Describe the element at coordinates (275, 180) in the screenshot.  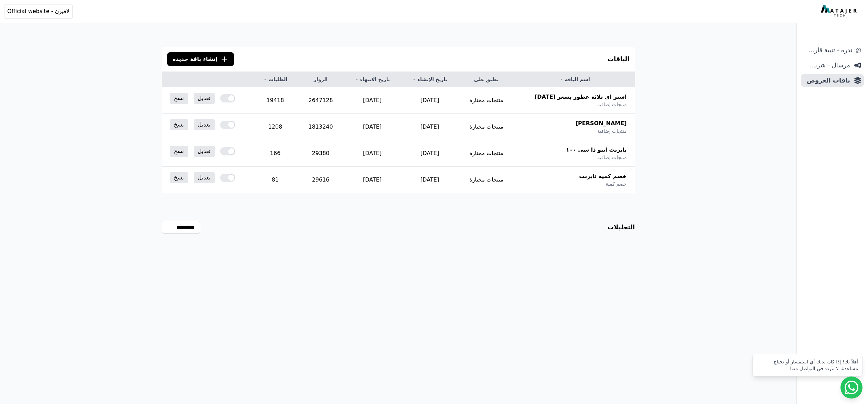
I see `td: 81` at that location.